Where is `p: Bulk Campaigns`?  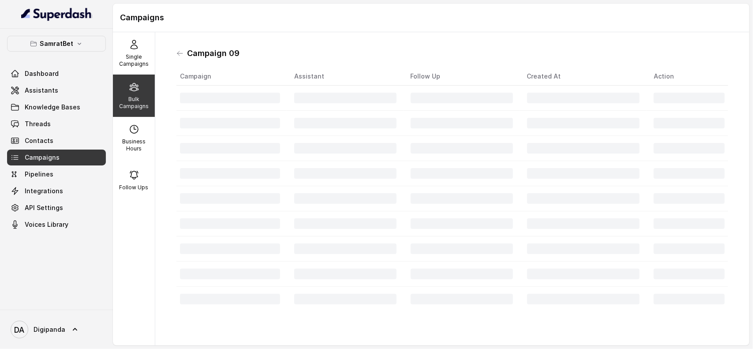 p: Bulk Campaigns is located at coordinates (134, 103).